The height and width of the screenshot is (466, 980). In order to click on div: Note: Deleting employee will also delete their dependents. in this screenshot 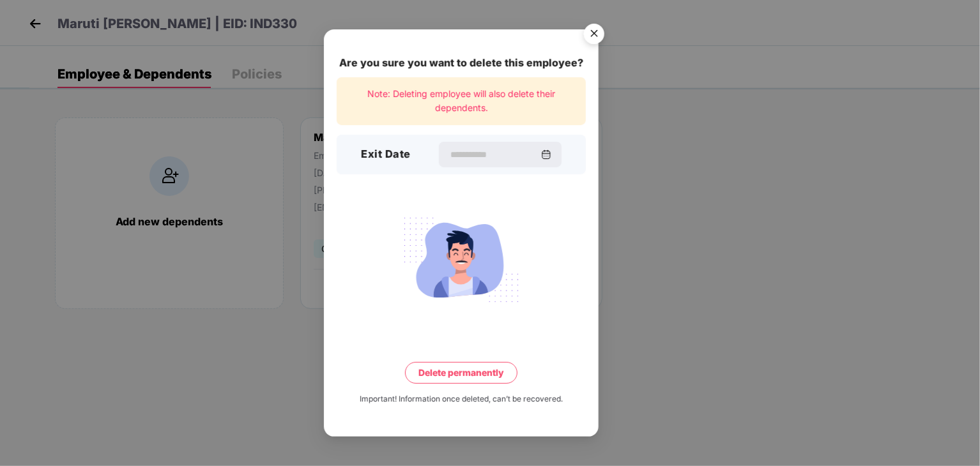, I will do `click(461, 101)`.